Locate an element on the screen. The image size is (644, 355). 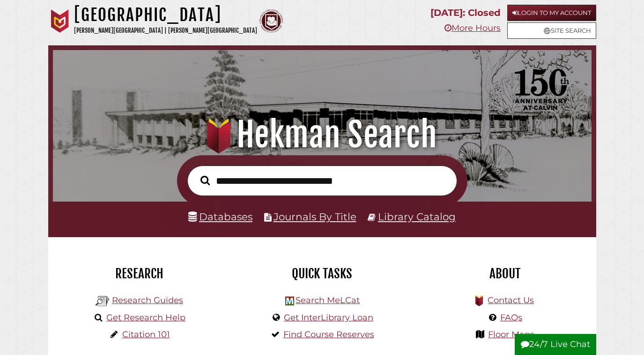
a: Find Course Reserves is located at coordinates (328, 334).